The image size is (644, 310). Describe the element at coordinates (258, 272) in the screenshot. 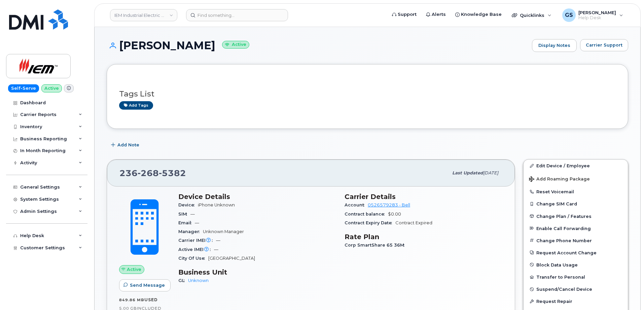

I see `h3: Business Unit` at that location.